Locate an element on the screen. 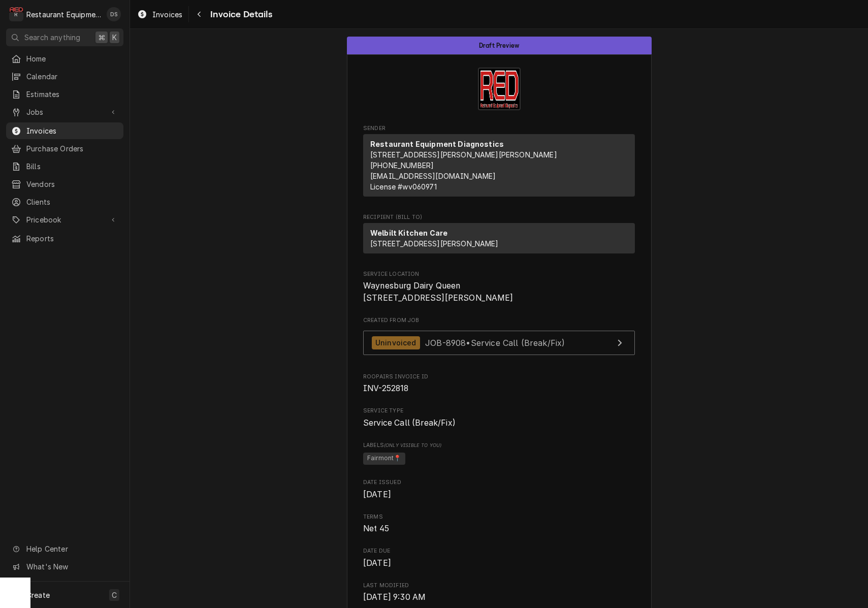 The height and width of the screenshot is (608, 868). span: Purchase Orders is located at coordinates (72, 148).